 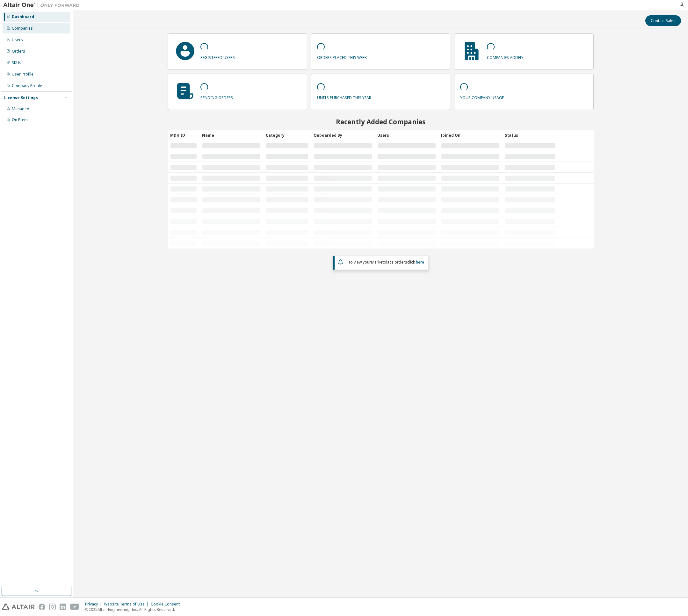 What do you see at coordinates (27, 86) in the screenshot?
I see `div: Company Profile` at bounding box center [27, 86].